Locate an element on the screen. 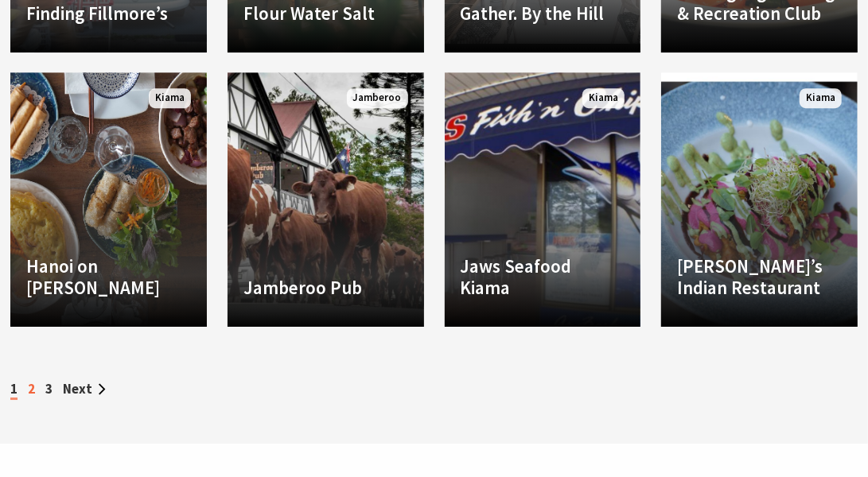  h4: Jamberoo Pub is located at coordinates (325, 287).